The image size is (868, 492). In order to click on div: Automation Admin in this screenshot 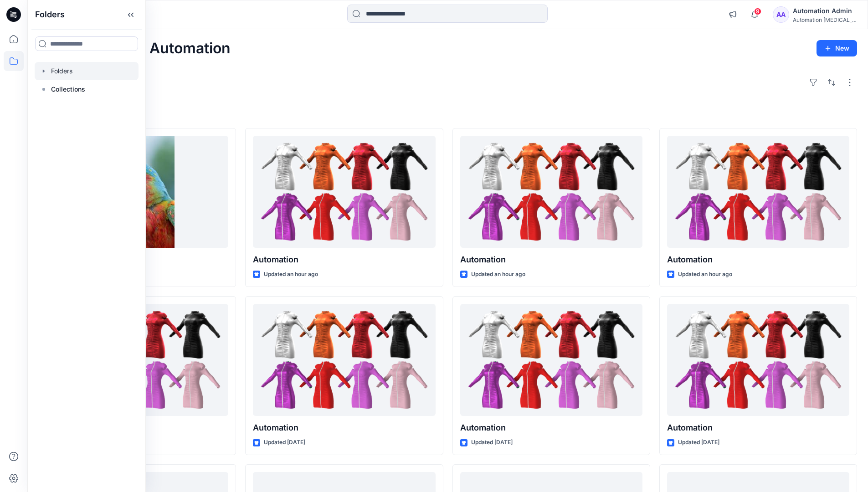, I will do `click(825, 11)`.